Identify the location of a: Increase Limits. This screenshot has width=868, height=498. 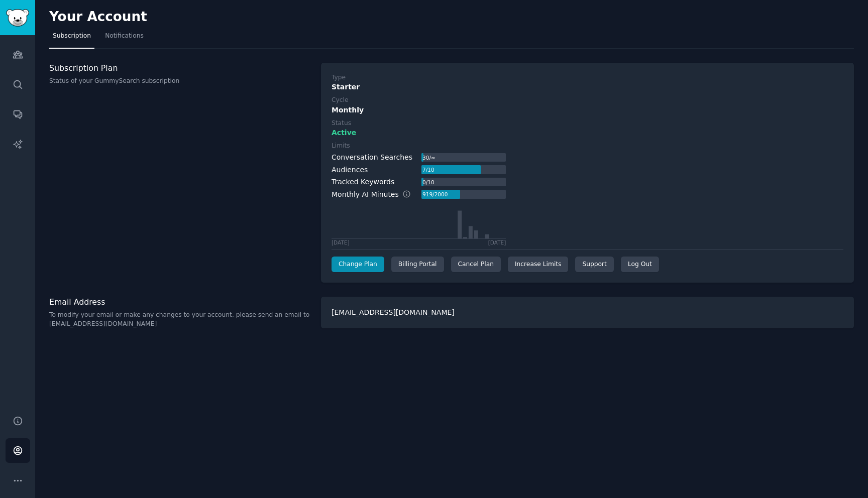
(538, 264).